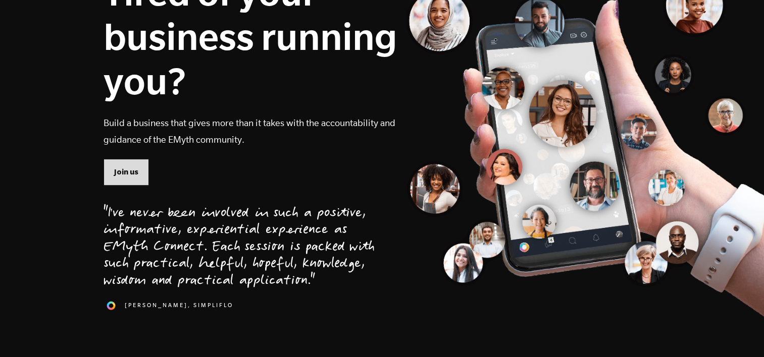  What do you see at coordinates (239, 248) in the screenshot?
I see `div: "I've never been involved in such a positive, informative, experiential experience as EMyth Conne...` at bounding box center [239, 248].